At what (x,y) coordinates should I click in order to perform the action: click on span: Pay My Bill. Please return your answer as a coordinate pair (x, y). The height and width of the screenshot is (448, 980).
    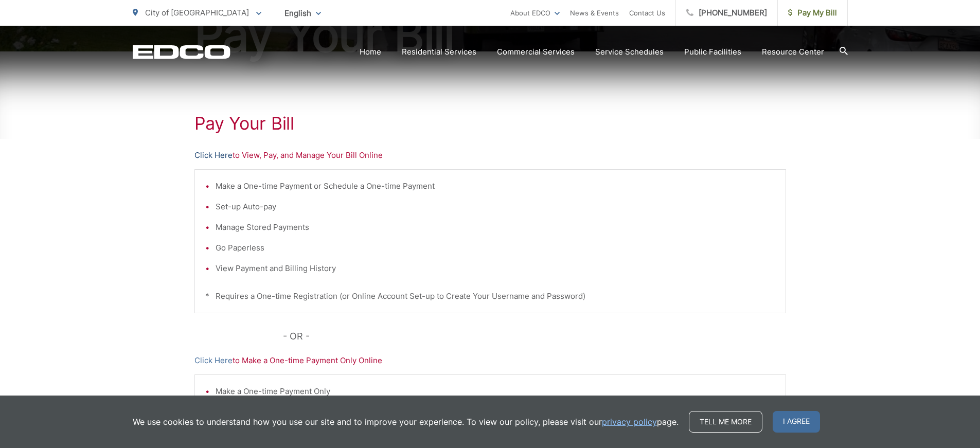
    Looking at the image, I should click on (813, 13).